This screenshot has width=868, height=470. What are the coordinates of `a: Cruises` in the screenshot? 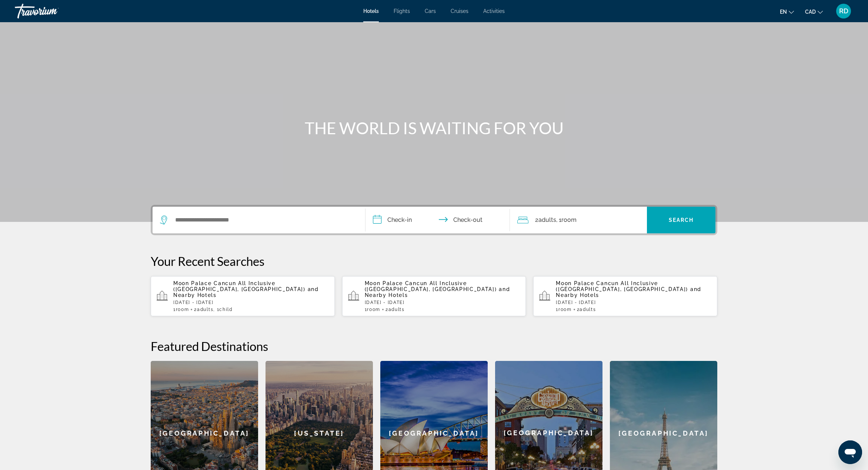 It's located at (460, 11).